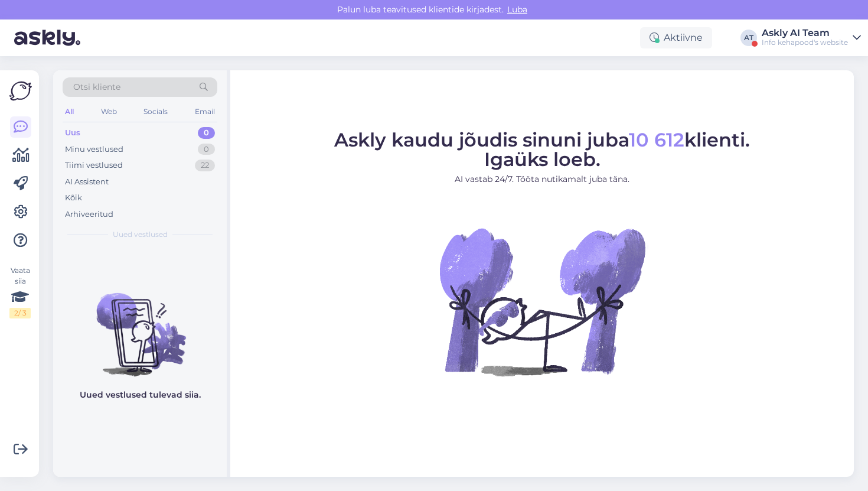 Image resolution: width=868 pixels, height=491 pixels. I want to click on p: Uued vestlused tulevad siia., so click(140, 395).